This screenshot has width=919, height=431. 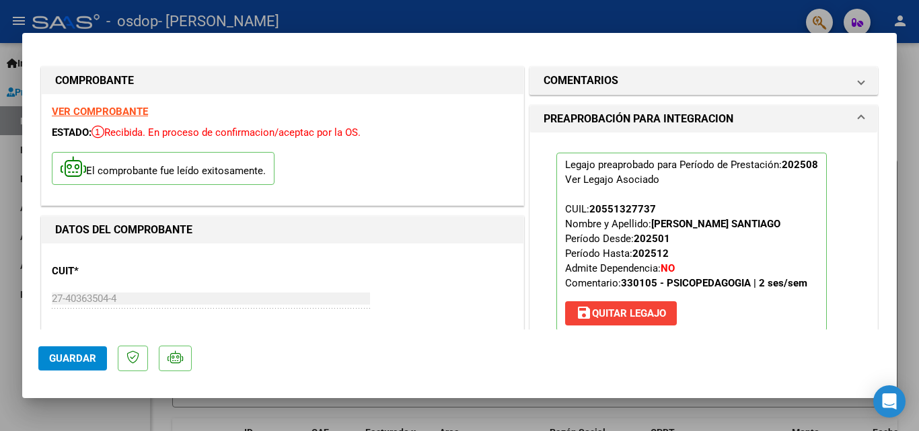 What do you see at coordinates (800, 165) in the screenshot?
I see `strong: 202508` at bounding box center [800, 165].